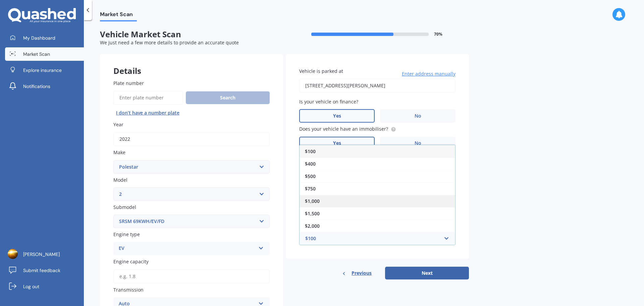  Describe the element at coordinates (310, 163) in the screenshot. I see `span: $400` at that location.